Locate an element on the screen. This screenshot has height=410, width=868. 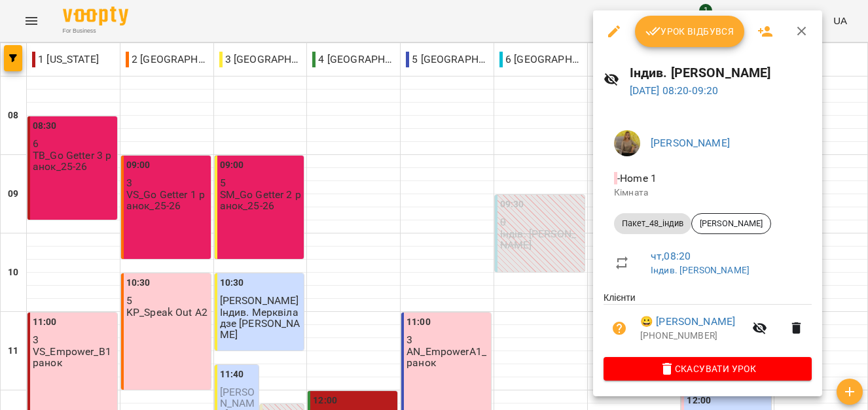
span: Урок відбувся is located at coordinates (690, 32).